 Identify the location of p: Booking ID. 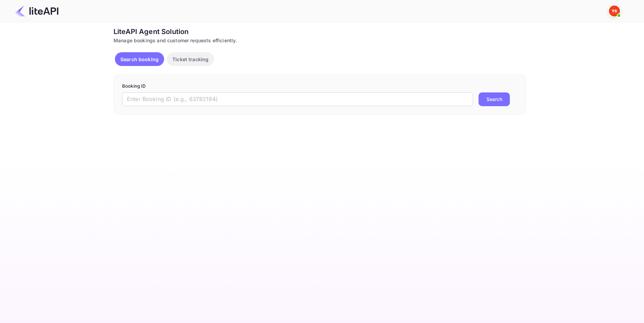
(320, 86).